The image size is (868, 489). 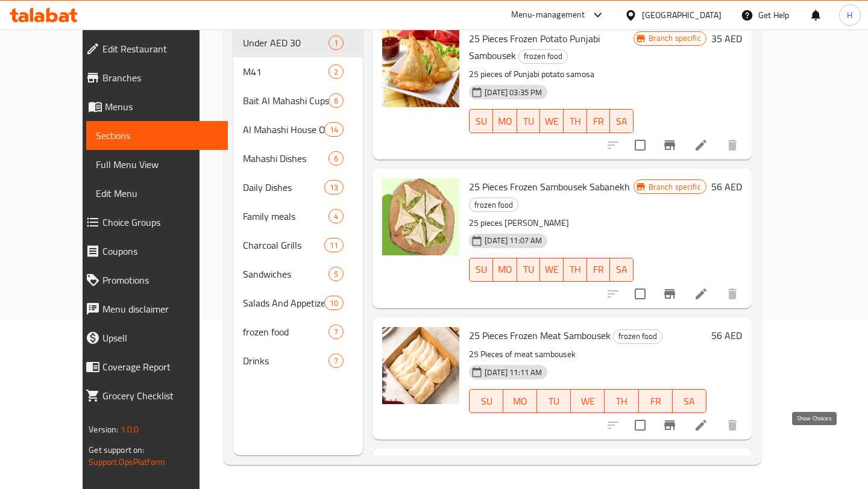 What do you see at coordinates (286, 216) in the screenshot?
I see `span: Family meals` at bounding box center [286, 216].